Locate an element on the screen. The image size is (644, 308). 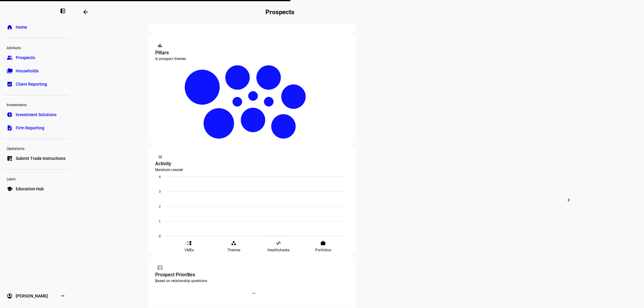
mat-icon: fact_check is located at coordinates (160, 267).